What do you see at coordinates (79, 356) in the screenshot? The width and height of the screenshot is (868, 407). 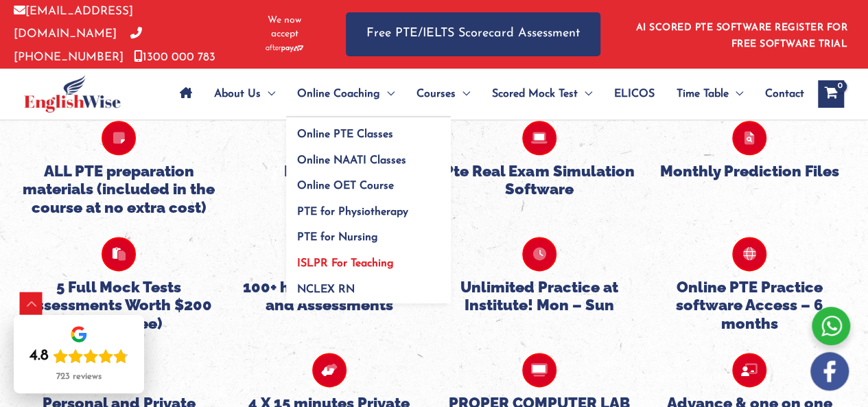 I see `div: Rating: 4.8 out of 5` at bounding box center [79, 356].